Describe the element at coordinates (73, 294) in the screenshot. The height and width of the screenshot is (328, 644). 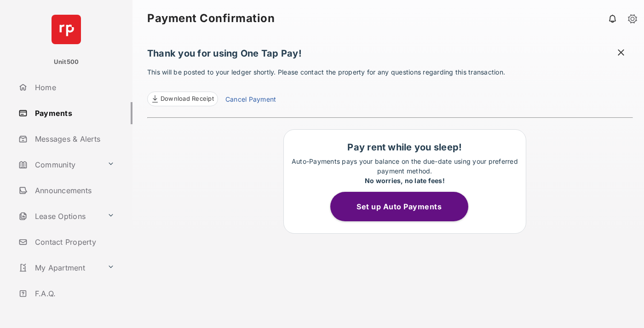
I see `a: F.A.Q.` at that location.